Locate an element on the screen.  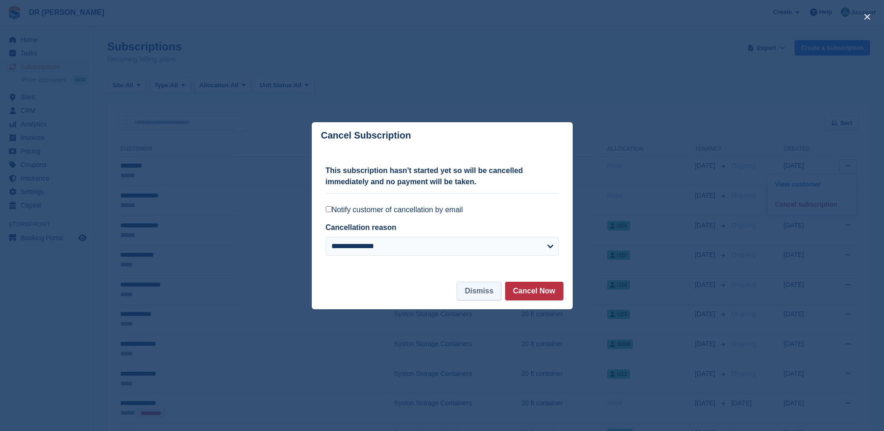
label: Cancellation reason is located at coordinates (361, 227).